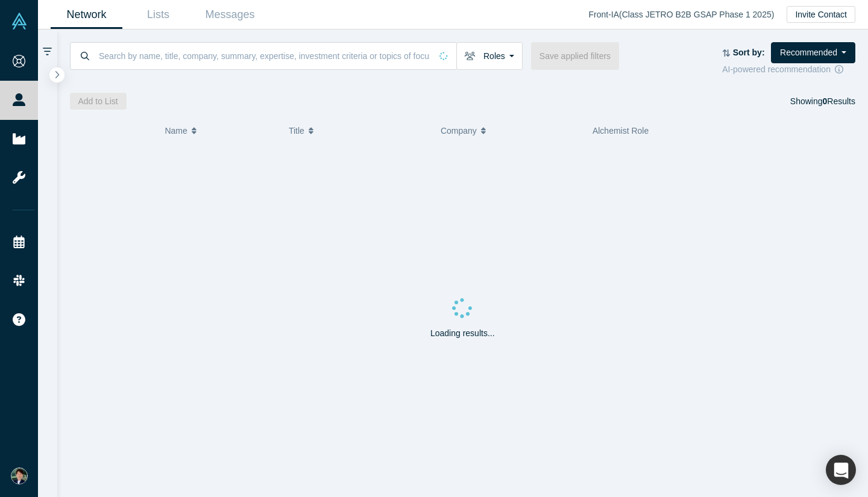 This screenshot has width=868, height=497. I want to click on input: Search by name, title, company, summary, expertise, investment criteria or topics of focus, so click(264, 55).